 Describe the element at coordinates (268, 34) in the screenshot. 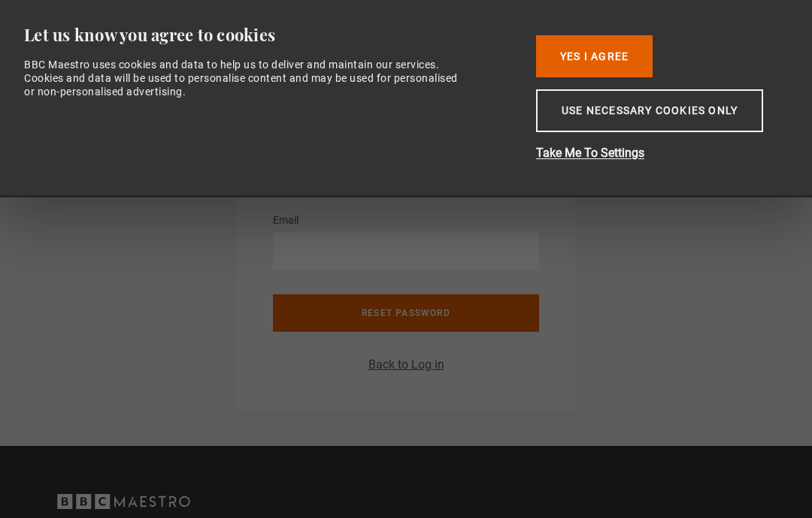

I see `div: Let us know you agree to cookies` at that location.